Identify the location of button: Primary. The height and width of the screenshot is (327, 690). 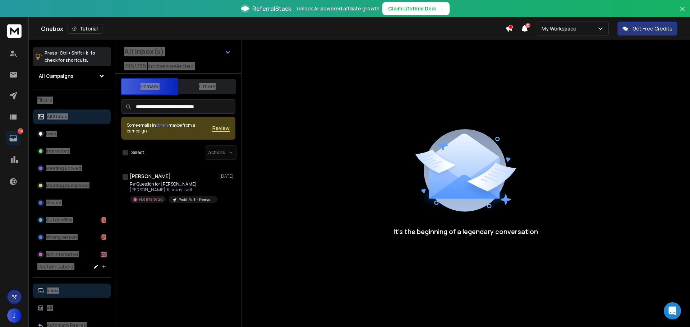
(149, 87).